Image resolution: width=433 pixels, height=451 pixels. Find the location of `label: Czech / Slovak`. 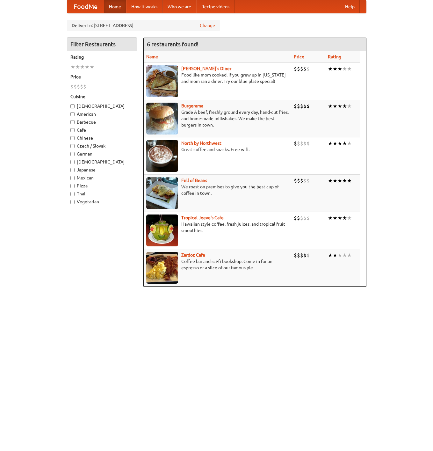

label: Czech / Slovak is located at coordinates (102, 146).